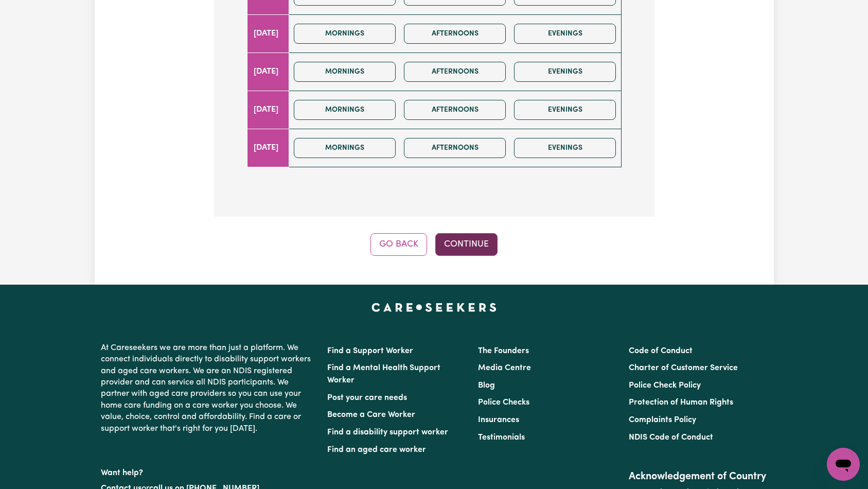 Image resolution: width=868 pixels, height=489 pixels. What do you see at coordinates (671, 437) in the screenshot?
I see `a: NDIS Code of Conduct` at bounding box center [671, 437].